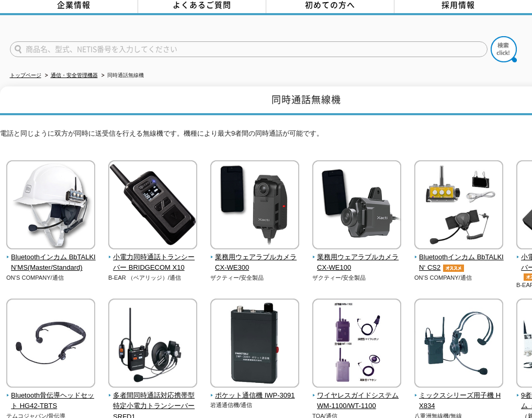 Image resolution: width=532 pixels, height=418 pixels. What do you see at coordinates (255, 395) in the screenshot?
I see `span: ポケット通信機 IWP-3091` at bounding box center [255, 395].